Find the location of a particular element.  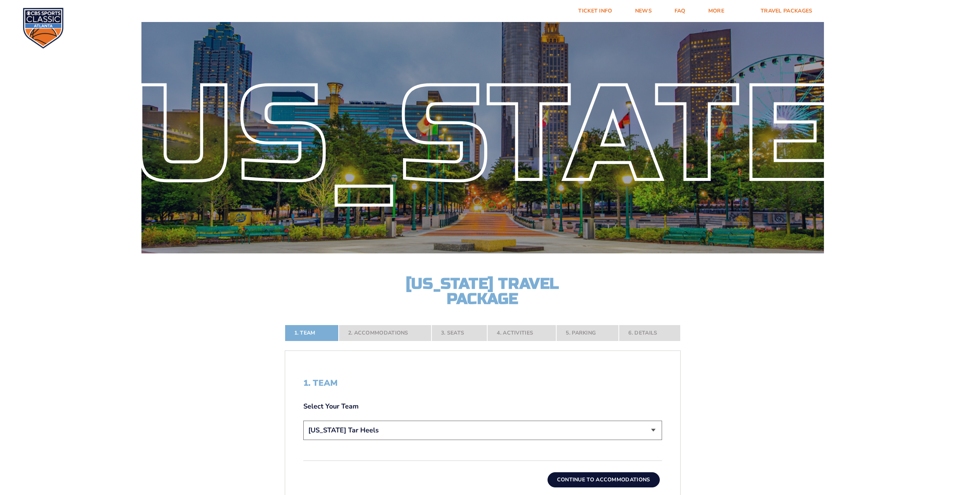

h2: 1. Team is located at coordinates (483, 383).